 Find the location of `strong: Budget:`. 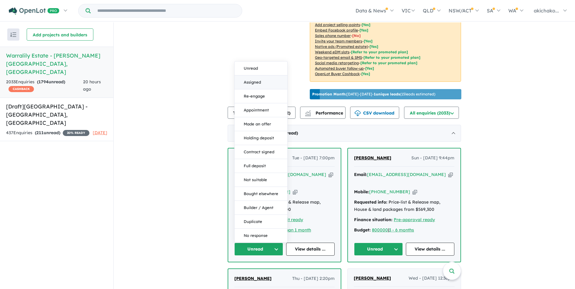

strong: Budget: is located at coordinates (362, 230).